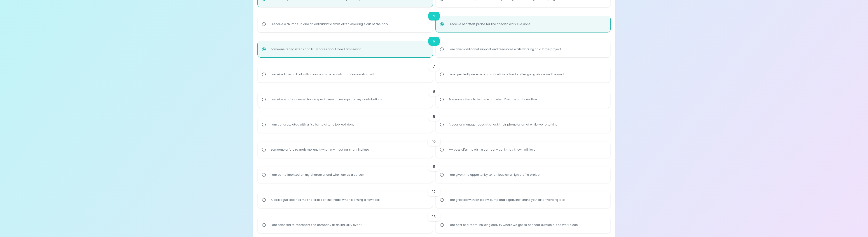 Image resolution: width=868 pixels, height=237 pixels. What do you see at coordinates (316, 225) in the screenshot?
I see `div: I am selected to represent the company at an industry event` at bounding box center [316, 225].